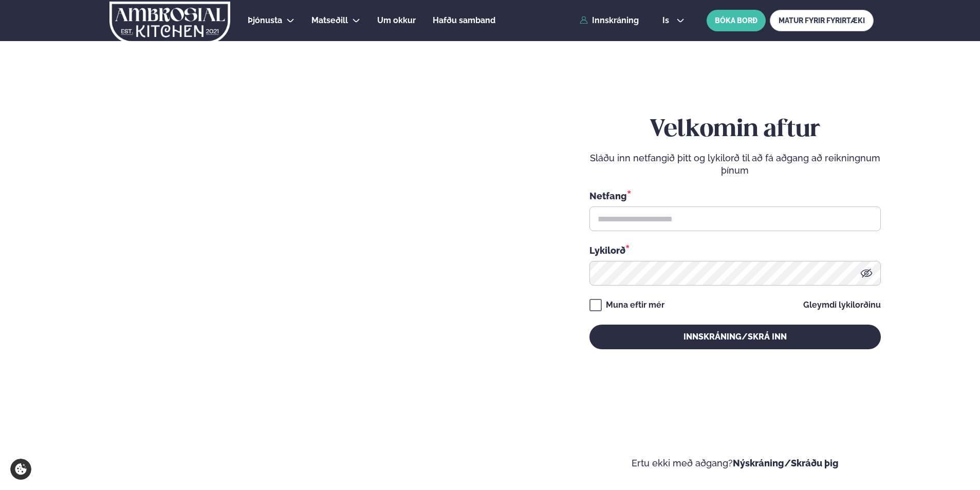 Image resolution: width=980 pixels, height=490 pixels. Describe the element at coordinates (735, 165) in the screenshot. I see `p: Sláðu inn netfangið þitt og lykilorð til að fá aðgang að reikningnum þínum` at that location.